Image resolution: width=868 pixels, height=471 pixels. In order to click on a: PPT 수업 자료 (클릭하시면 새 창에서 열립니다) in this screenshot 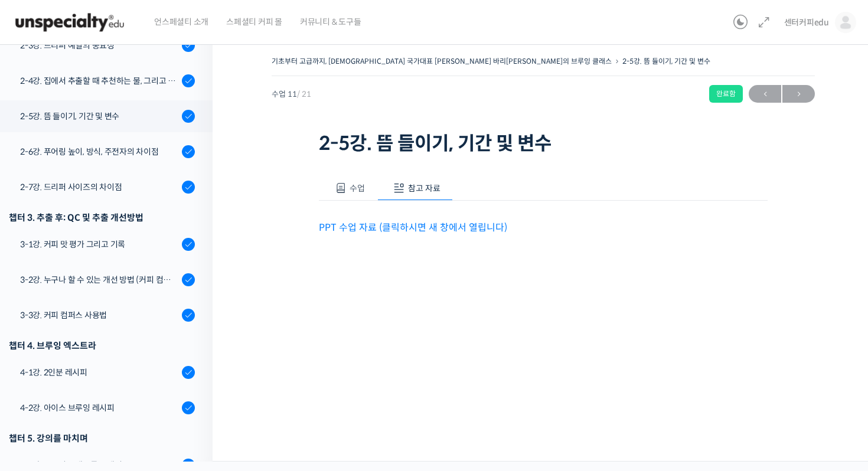, I will do `click(412, 227)`.